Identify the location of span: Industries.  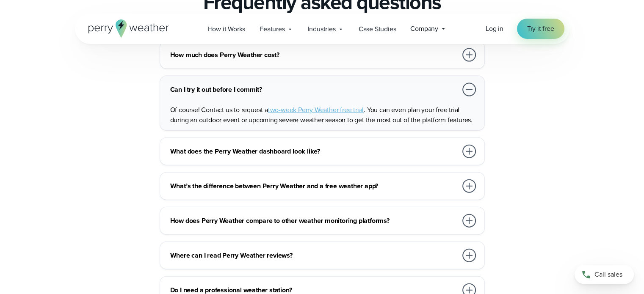
(321, 29).